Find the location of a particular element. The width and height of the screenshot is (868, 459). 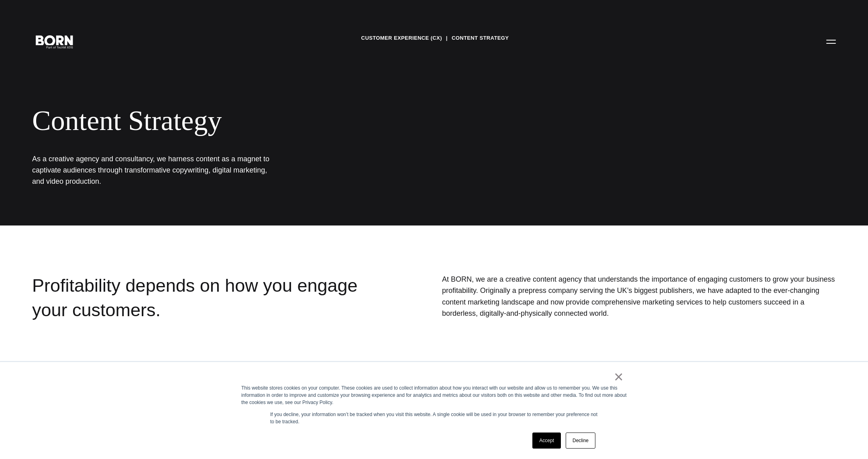

a: Customer Experience (CX) is located at coordinates (402, 38).